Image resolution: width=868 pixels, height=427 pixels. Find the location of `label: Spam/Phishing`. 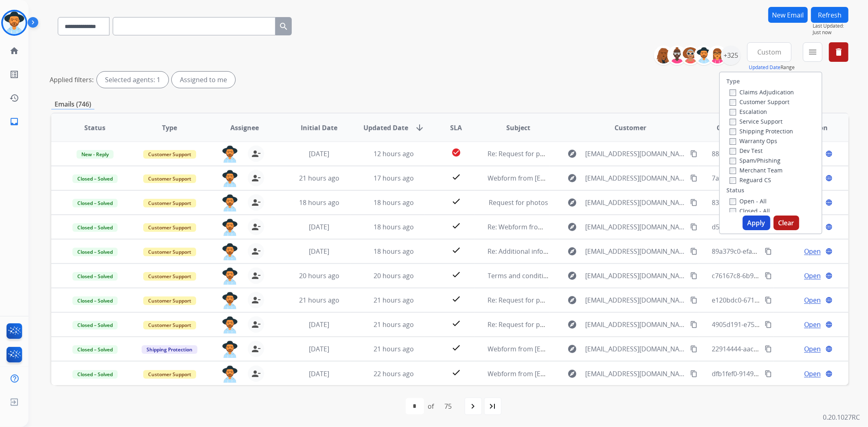

label: Spam/Phishing is located at coordinates (755, 161).